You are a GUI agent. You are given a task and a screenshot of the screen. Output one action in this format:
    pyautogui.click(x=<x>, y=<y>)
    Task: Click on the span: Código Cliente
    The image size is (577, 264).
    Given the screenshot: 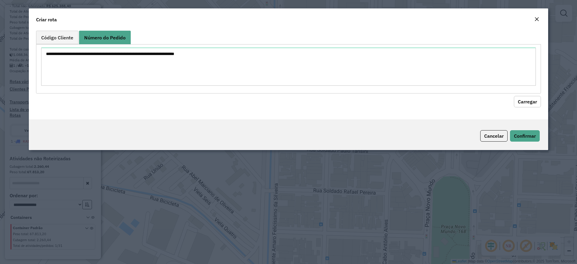 What is the action you would take?
    pyautogui.click(x=57, y=38)
    